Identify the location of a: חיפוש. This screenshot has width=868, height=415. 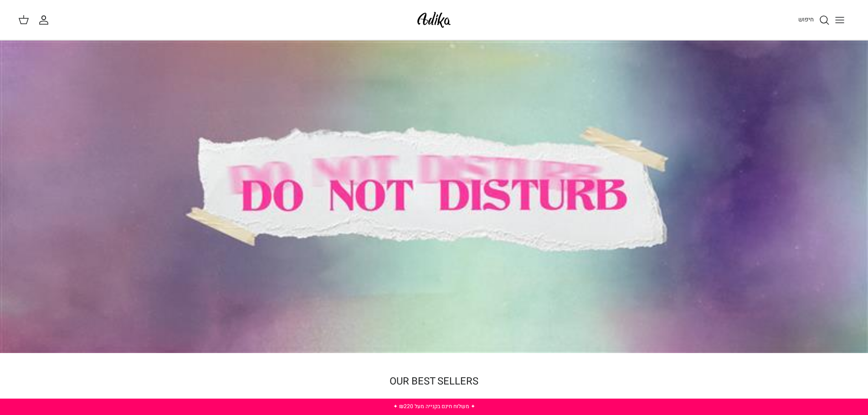
(814, 20).